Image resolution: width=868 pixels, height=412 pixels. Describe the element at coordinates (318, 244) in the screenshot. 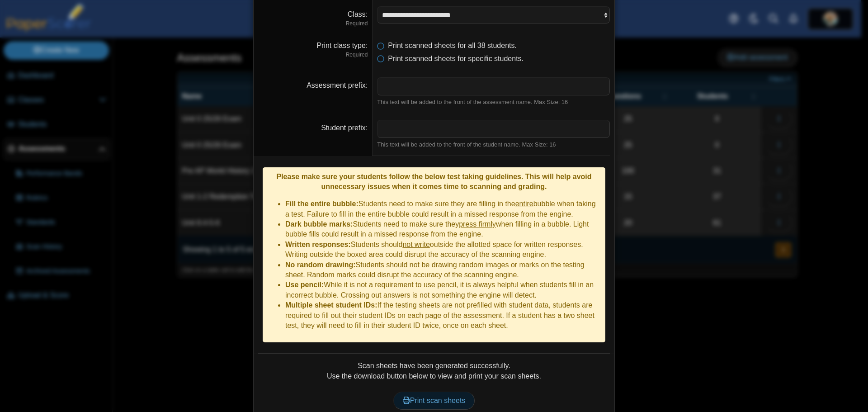

I see `b: Written responses:` at that location.